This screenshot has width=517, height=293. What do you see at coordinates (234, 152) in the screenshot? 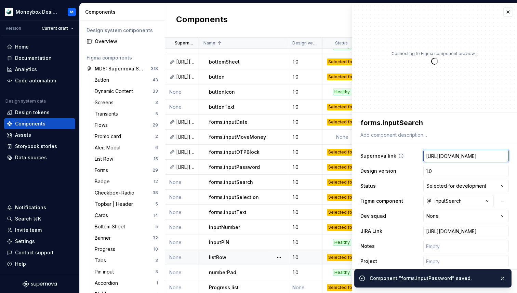
I see `p: forms.inputOTPBlock` at bounding box center [234, 152].